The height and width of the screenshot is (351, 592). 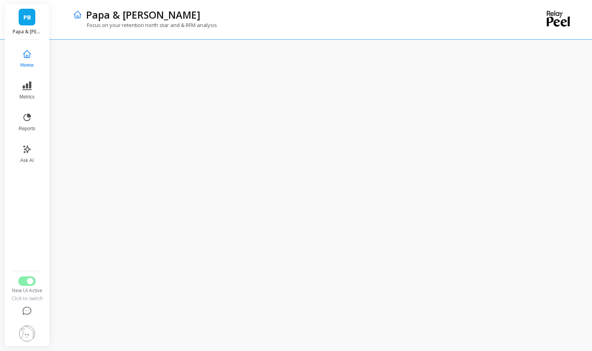 What do you see at coordinates (27, 122) in the screenshot?
I see `button: Reports` at bounding box center [27, 122].